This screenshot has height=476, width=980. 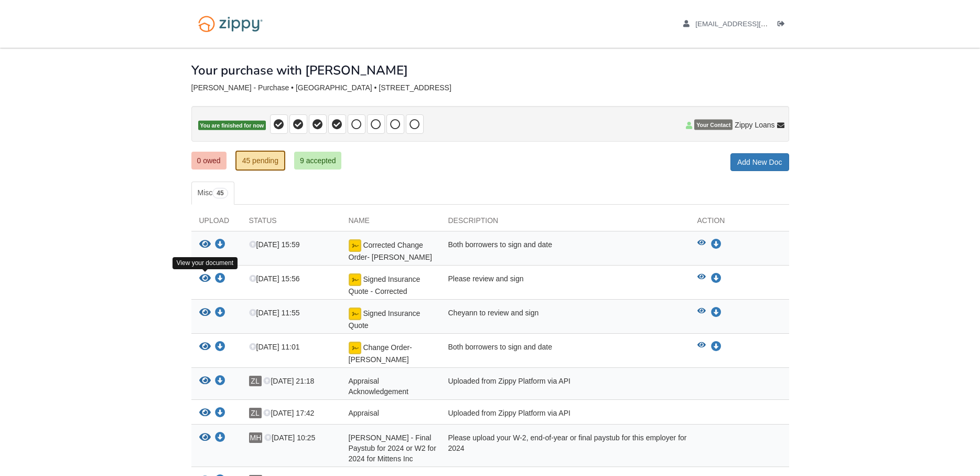 I want to click on button: View Melanie Hockersmith - Final Paystub for 2024 or W2 for 2024 for Mittens Inc, so click(x=205, y=437).